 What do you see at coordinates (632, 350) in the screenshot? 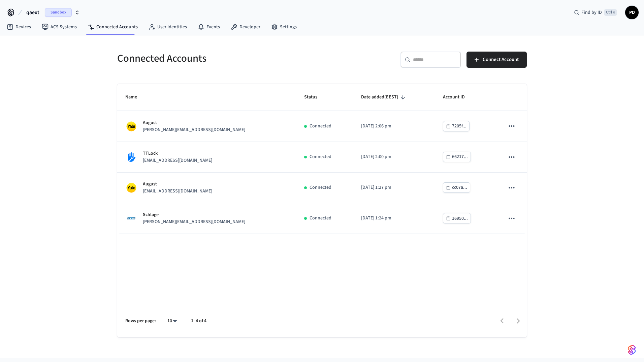
I see `img: SeamLogoGradient.69752ec5.svg` at bounding box center [632, 350].